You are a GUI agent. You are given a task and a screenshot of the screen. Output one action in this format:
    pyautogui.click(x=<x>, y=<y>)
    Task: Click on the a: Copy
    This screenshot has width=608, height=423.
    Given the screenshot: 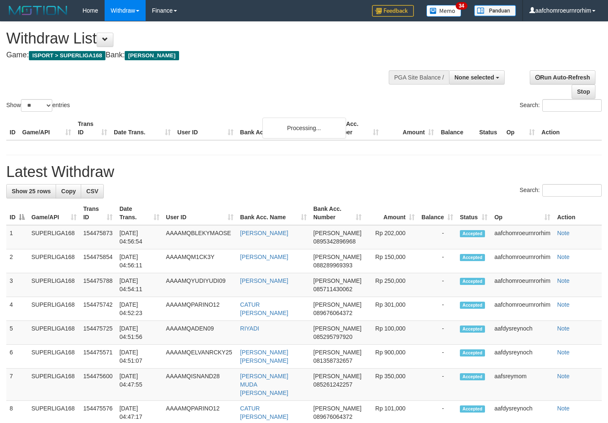 What is the action you would take?
    pyautogui.click(x=68, y=191)
    